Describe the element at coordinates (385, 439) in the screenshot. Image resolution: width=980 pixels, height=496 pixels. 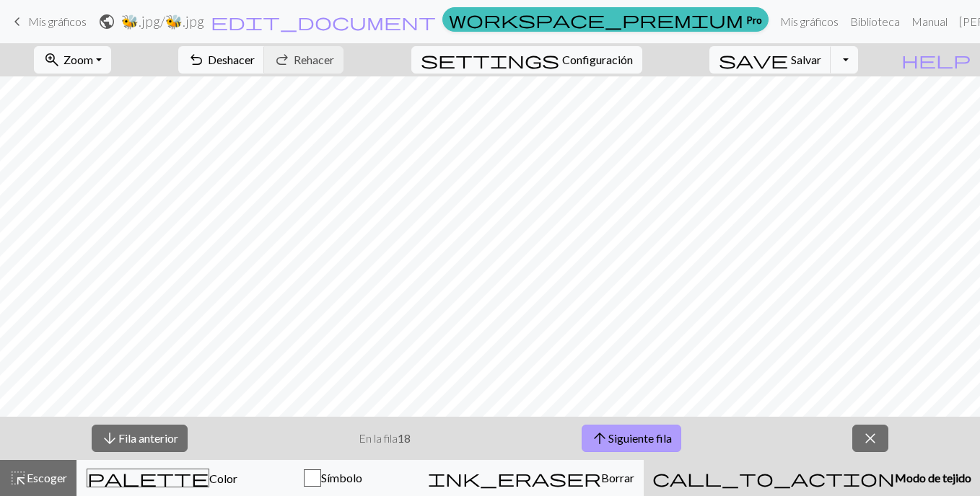
I see `p: En la fila` at that location.